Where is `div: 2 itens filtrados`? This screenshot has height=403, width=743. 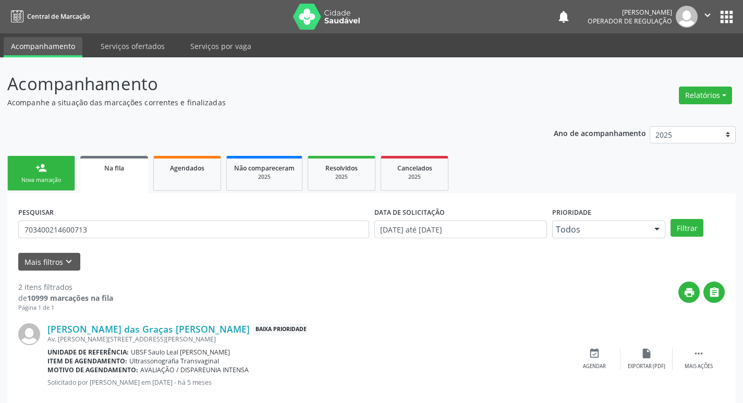 div: 2 itens filtrados is located at coordinates (66, 287).